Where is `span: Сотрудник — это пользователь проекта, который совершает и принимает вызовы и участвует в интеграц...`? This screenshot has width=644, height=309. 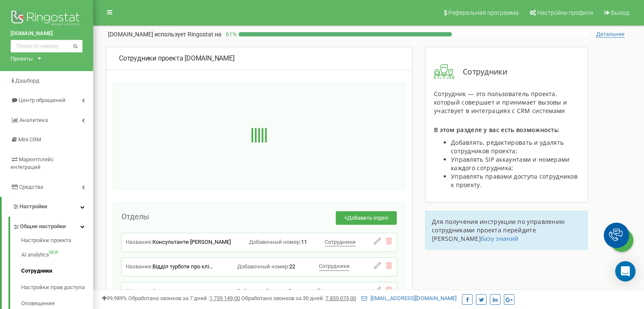
span: Сотрудник — это пользователь проекта, который совершает и принимает вызовы и участвует в интеграц... is located at coordinates (501, 102).